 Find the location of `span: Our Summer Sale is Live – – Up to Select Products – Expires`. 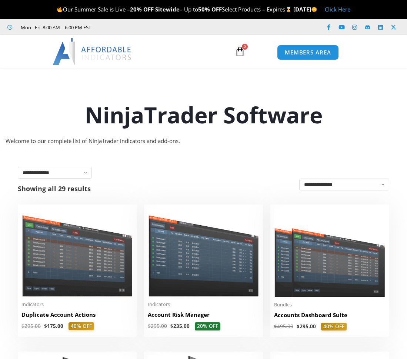

span: Our Summer Sale is Live – – Up to Select Products – Expires is located at coordinates (175, 9).